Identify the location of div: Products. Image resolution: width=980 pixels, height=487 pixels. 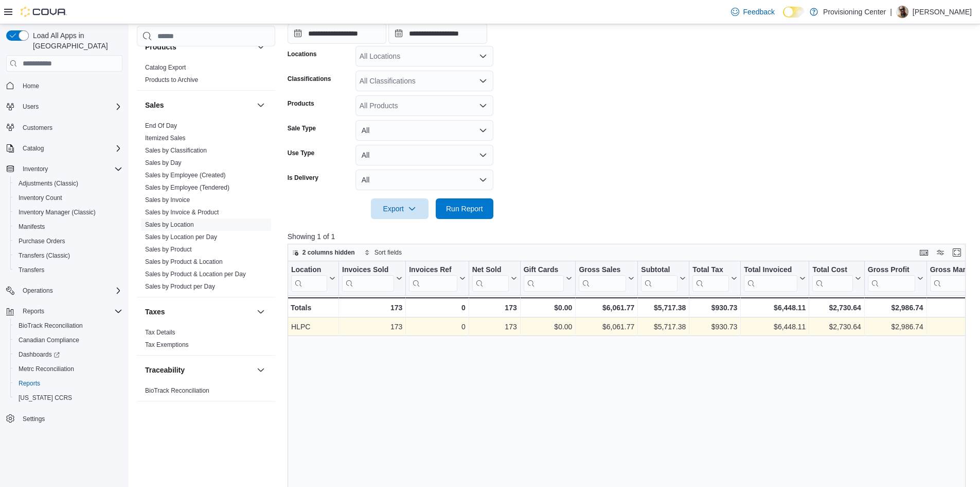
(206, 76).